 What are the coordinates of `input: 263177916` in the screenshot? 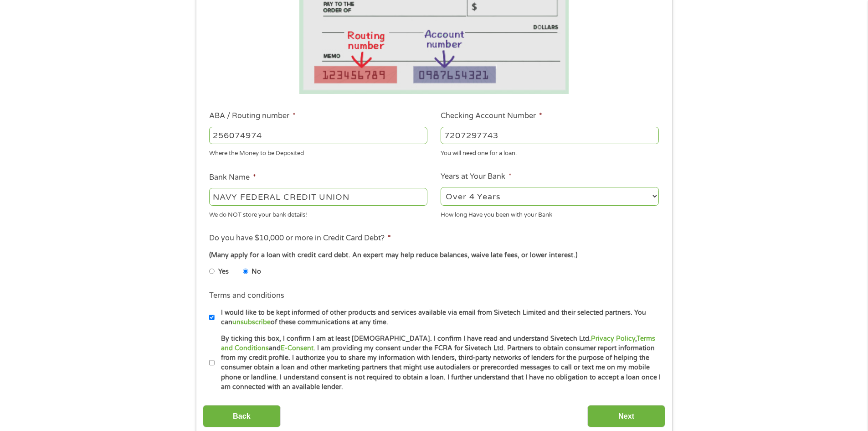 It's located at (318, 135).